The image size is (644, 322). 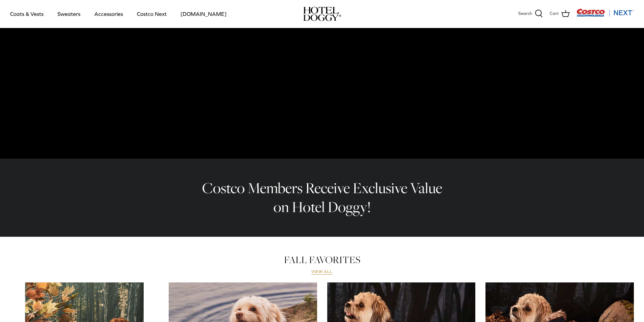 I want to click on a: Sweaters, so click(x=69, y=14).